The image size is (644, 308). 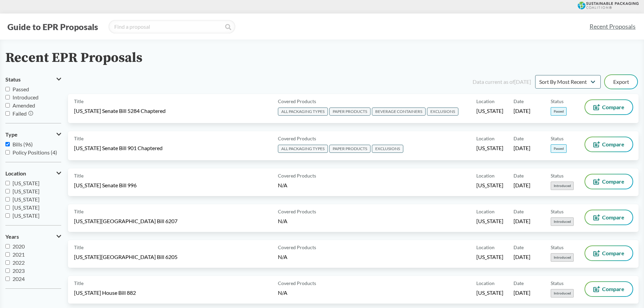 What do you see at coordinates (19, 279) in the screenshot?
I see `span: 2024` at bounding box center [19, 279].